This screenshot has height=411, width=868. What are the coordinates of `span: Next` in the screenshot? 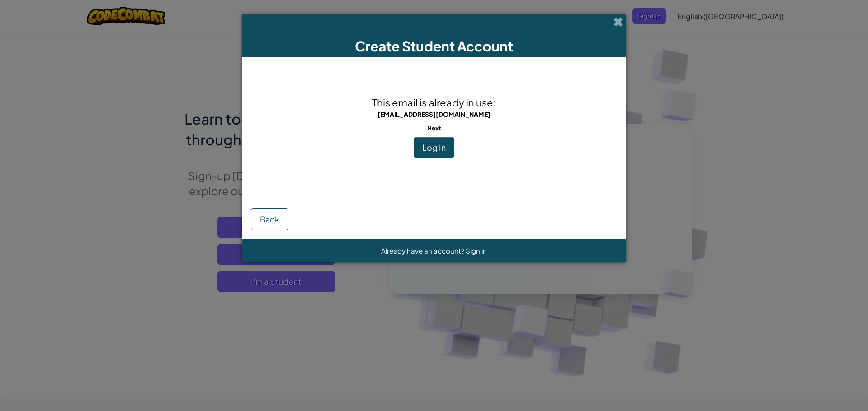 It's located at (434, 128).